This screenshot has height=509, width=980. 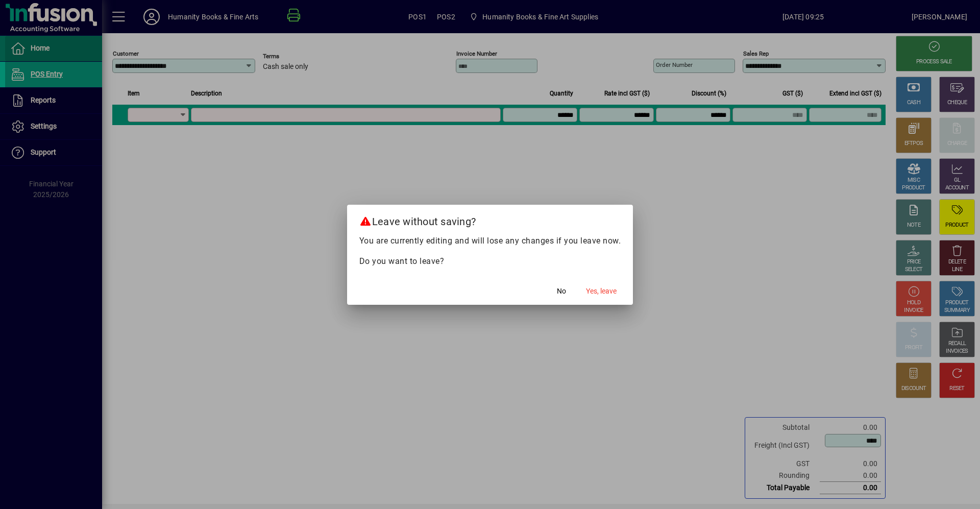 I want to click on p: Do you want to leave?, so click(x=490, y=262).